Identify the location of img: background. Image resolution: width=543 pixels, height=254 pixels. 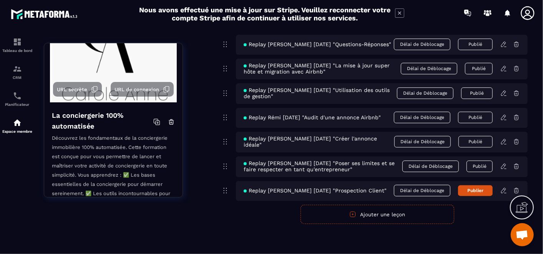
(113, 54).